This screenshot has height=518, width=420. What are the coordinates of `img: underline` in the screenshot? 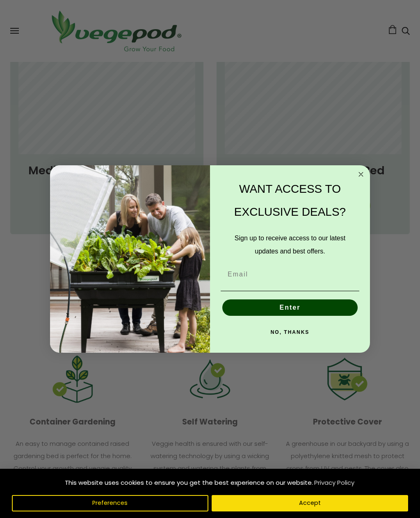 It's located at (290, 291).